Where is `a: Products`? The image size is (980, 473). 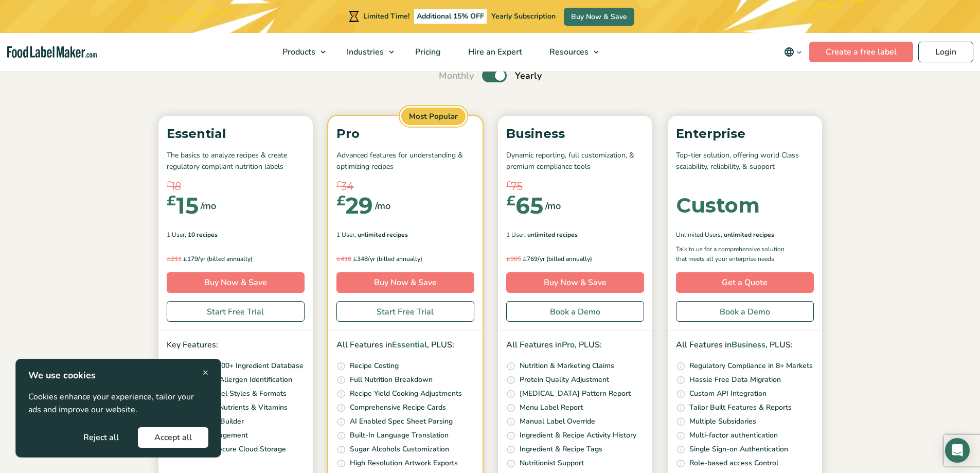 a: Products is located at coordinates (300, 52).